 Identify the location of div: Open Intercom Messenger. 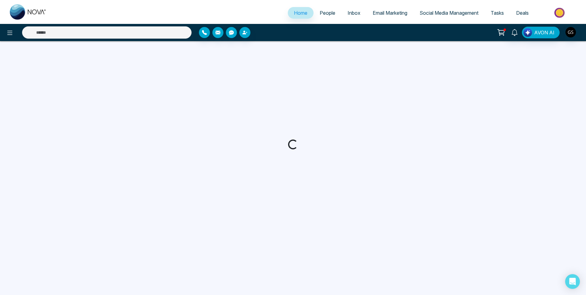
(573, 282).